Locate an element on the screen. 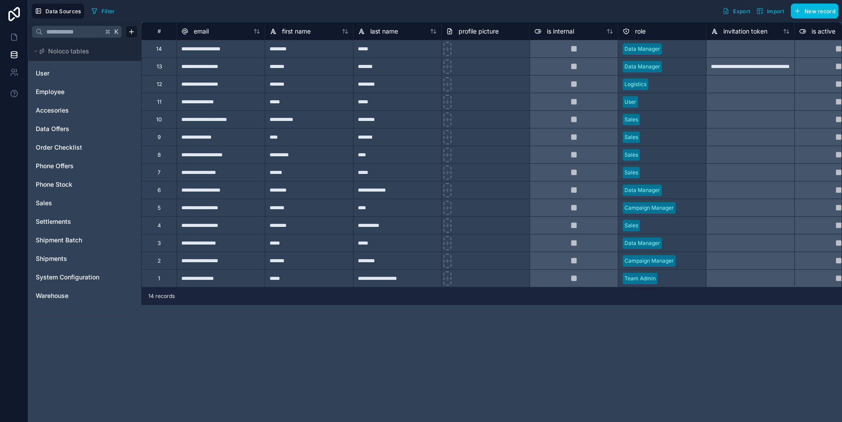 The height and width of the screenshot is (422, 842). span: Export is located at coordinates (741, 11).